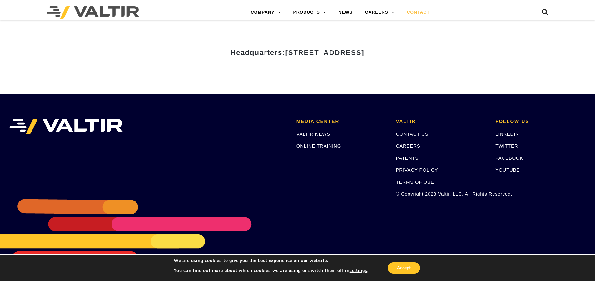 The image size is (595, 281). I want to click on a: PRIVACY POLICY, so click(417, 170).